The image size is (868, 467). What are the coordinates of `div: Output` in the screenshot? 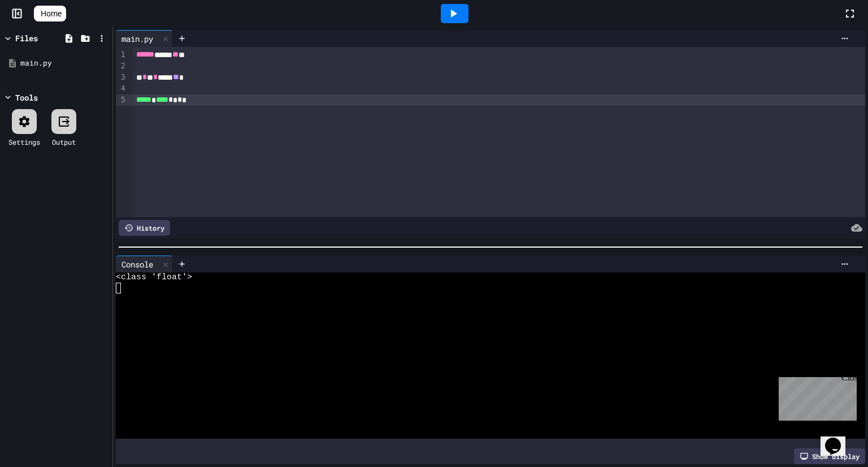 It's located at (64, 142).